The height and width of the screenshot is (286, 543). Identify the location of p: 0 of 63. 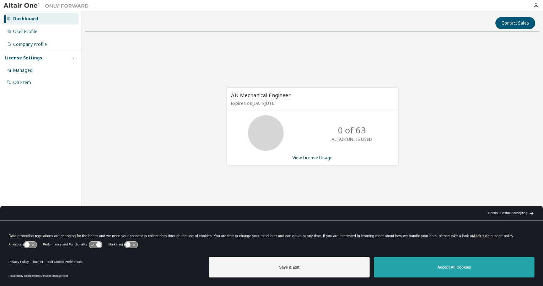
(352, 130).